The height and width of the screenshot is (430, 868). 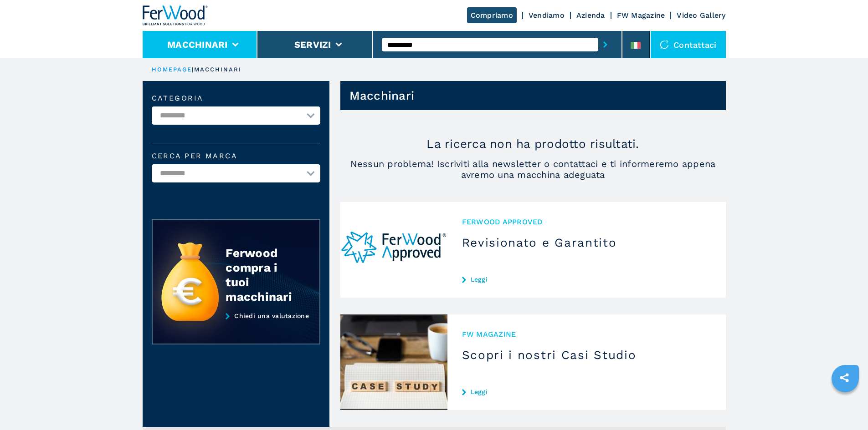 What do you see at coordinates (586, 222) in the screenshot?
I see `span: Ferwood Approved` at bounding box center [586, 222].